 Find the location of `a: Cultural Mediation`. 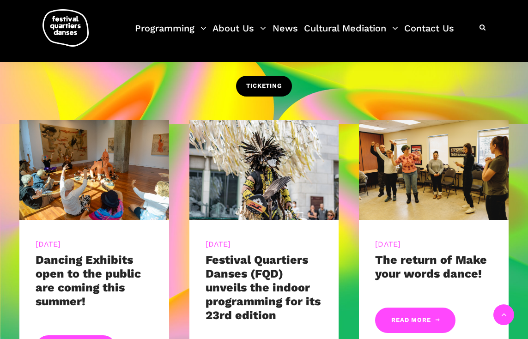

a: Cultural Mediation is located at coordinates (351, 34).